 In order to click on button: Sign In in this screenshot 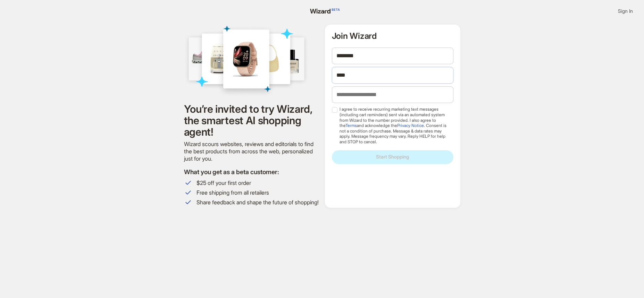, I will do `click(625, 11)`.